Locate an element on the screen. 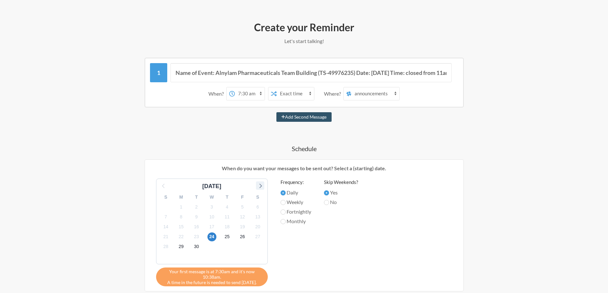 This screenshot has height=293, width=608. span: Your first message is at 7:30am and it's now 10:38am. is located at coordinates (212, 274).